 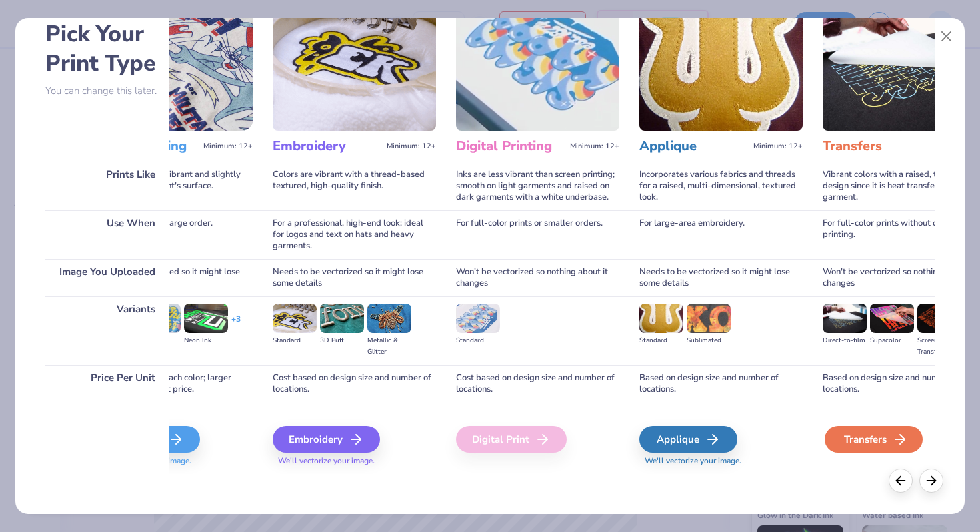 I want to click on div: Based on design size and number of locations., so click(x=721, y=384).